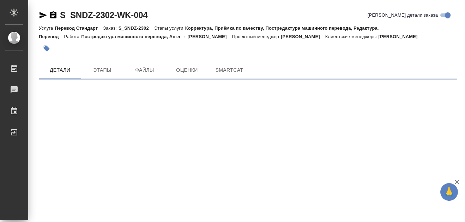 This screenshot has width=465, height=222. Describe the element at coordinates (170, 28) in the screenshot. I see `p: Этапы услуги` at that location.